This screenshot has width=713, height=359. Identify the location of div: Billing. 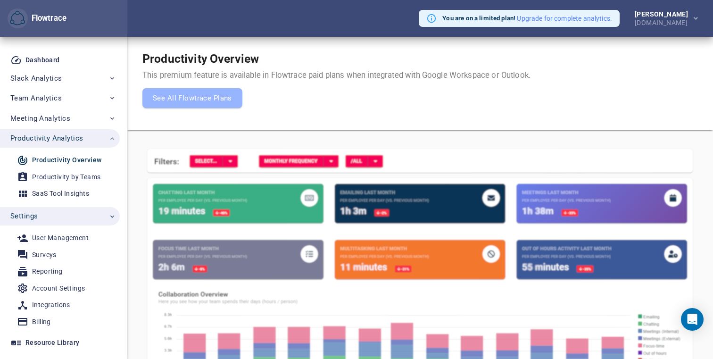
(41, 322).